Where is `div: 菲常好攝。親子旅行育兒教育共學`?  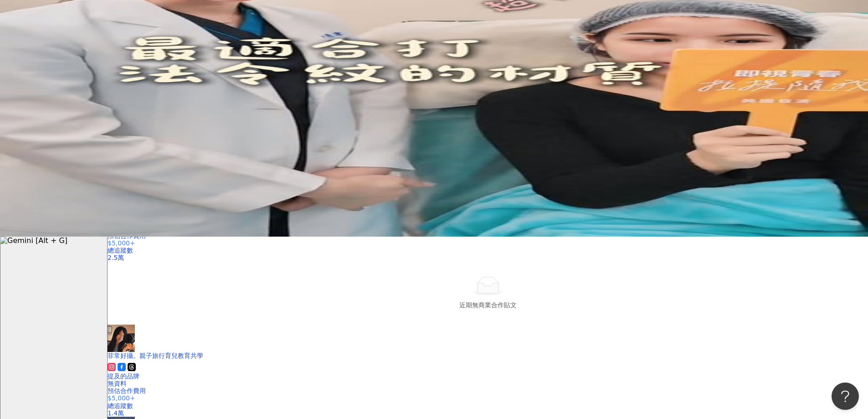 div: 菲常好攝。親子旅行育兒教育共學 is located at coordinates (488, 356).